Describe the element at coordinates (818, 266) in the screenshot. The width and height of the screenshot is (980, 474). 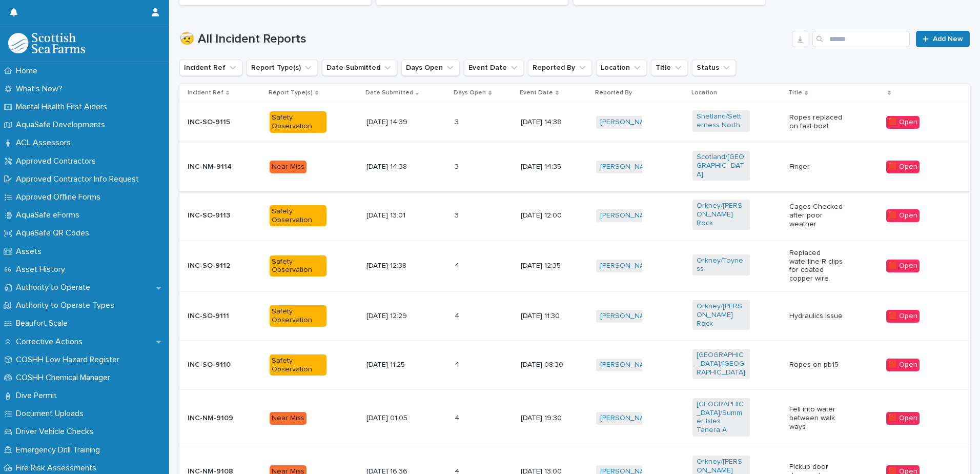
I see `p: Replaced waterline R clips for coated copper wire.` at that location.